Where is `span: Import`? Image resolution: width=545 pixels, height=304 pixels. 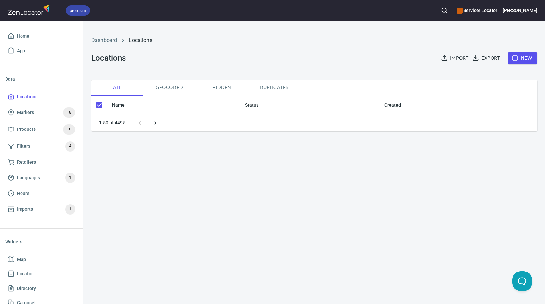 span: Import is located at coordinates (455, 58).